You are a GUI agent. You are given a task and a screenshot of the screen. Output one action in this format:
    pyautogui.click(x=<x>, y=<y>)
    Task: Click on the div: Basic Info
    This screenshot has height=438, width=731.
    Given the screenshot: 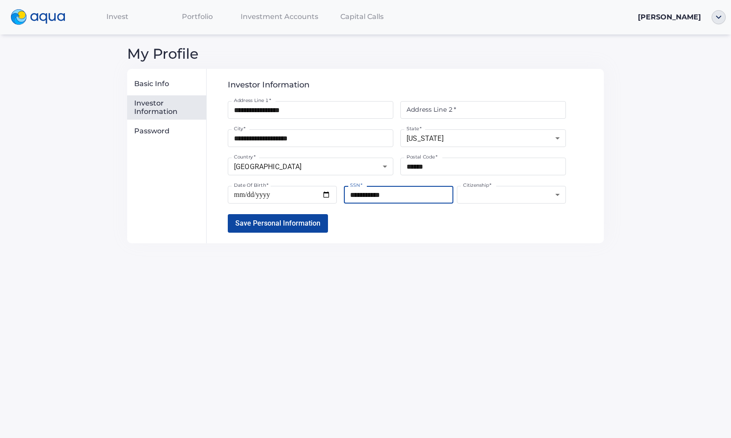 What is the action you would take?
    pyautogui.click(x=168, y=84)
    